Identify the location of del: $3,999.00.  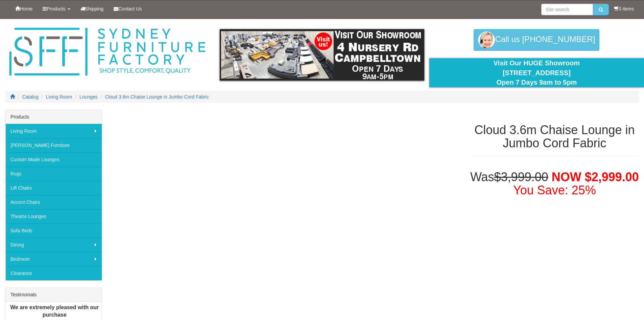
(521, 177).